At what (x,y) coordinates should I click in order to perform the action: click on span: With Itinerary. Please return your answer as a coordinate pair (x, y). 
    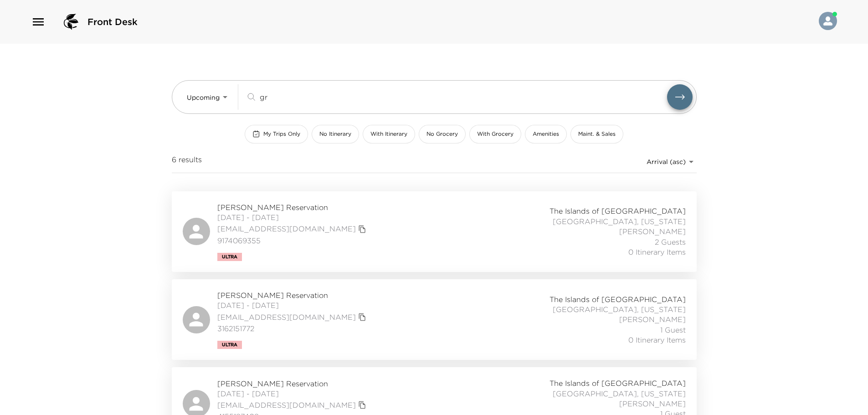
    Looking at the image, I should click on (389, 134).